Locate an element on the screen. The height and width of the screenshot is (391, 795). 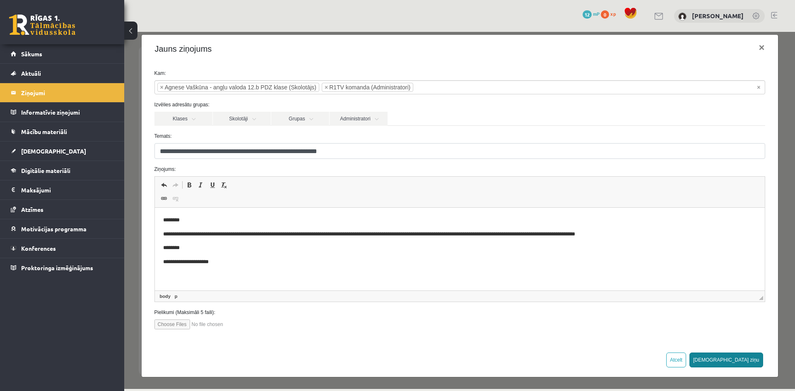
span: Atzīmes is located at coordinates (32, 210).